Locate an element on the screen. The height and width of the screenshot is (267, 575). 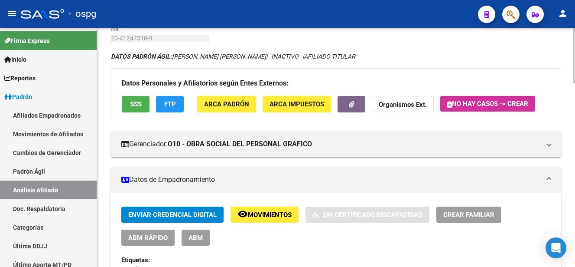
span: Movimientos is located at coordinates (270, 215).